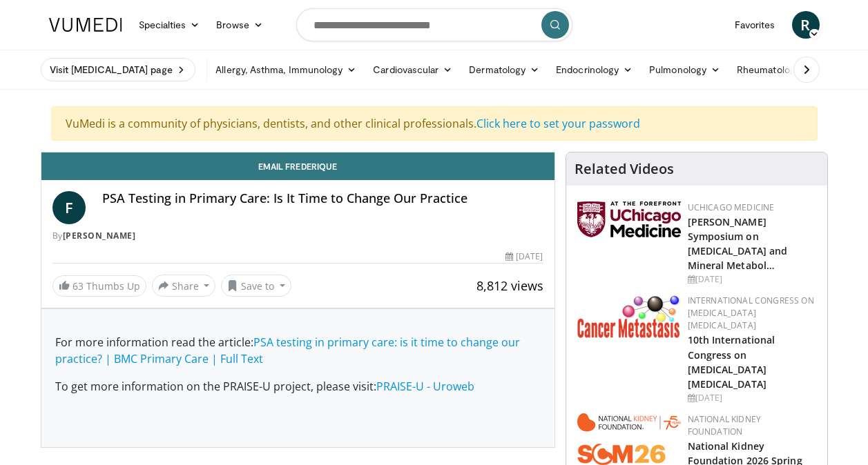  What do you see at coordinates (629, 220) in the screenshot?
I see `img: 5f87bdfb-7fdf-48f0-85f3-b6bcda6427bf.jpg.150x105_q85_autocrop_double_scale_upscale_version-0.2.jpg` at bounding box center [629, 220].